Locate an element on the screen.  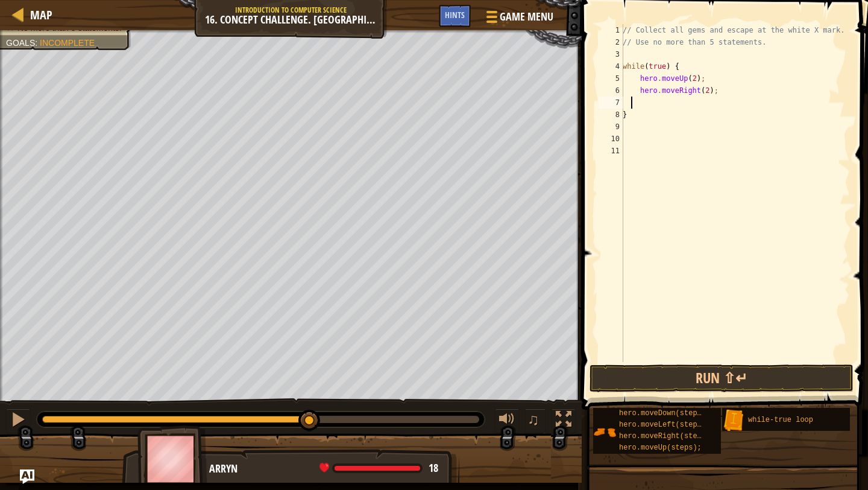
div: 4 is located at coordinates (611, 67).